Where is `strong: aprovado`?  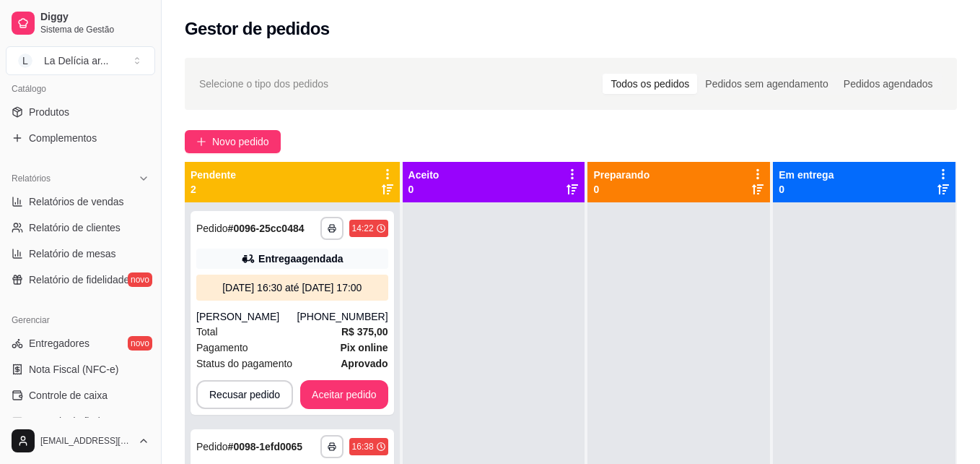
strong: aprovado is located at coordinates (364, 363).